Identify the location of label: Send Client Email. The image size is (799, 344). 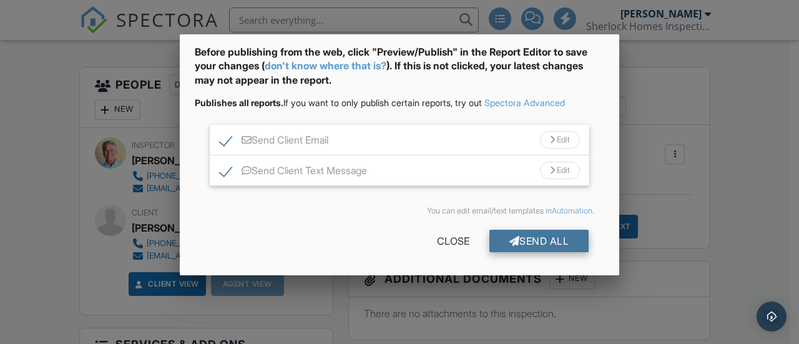
(274, 142).